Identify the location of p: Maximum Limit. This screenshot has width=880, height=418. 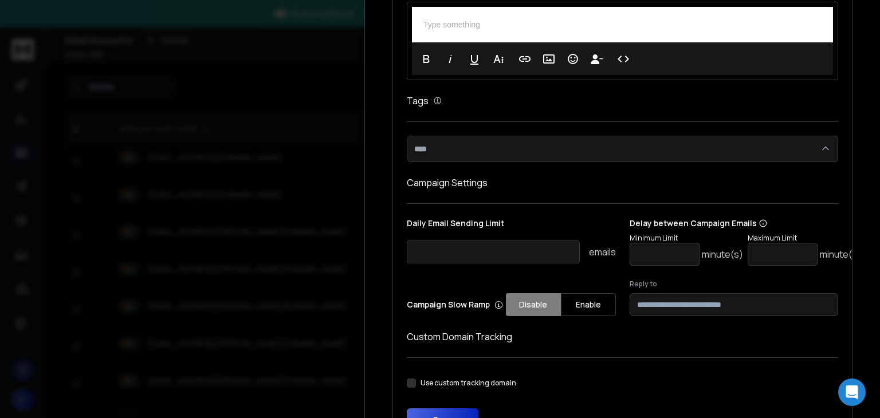
(804, 238).